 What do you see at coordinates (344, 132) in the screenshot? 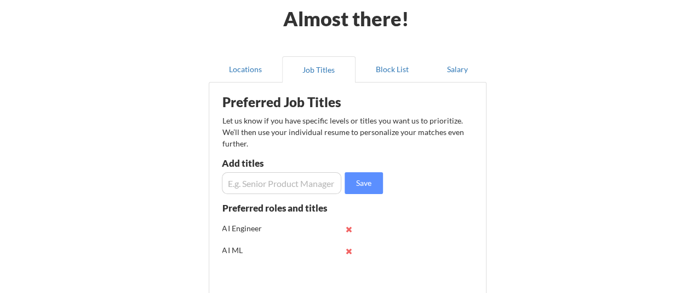
I see `div: Let us know if you have specific levels or titles you want us to prioritize. We’ll then use your ...` at bounding box center [344, 132].